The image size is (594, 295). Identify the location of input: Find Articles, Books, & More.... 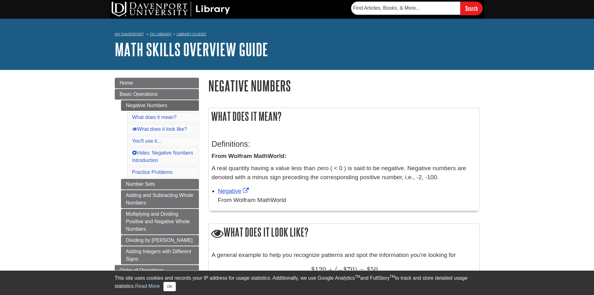
(406, 8).